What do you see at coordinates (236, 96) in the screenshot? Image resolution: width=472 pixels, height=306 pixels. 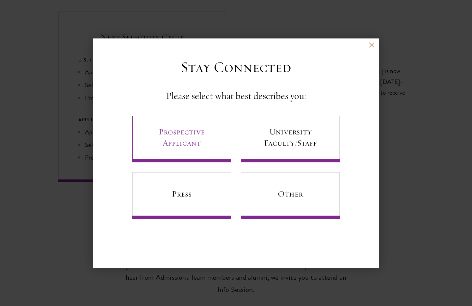 I see `h4: Please select what best describes you:` at bounding box center [236, 96].